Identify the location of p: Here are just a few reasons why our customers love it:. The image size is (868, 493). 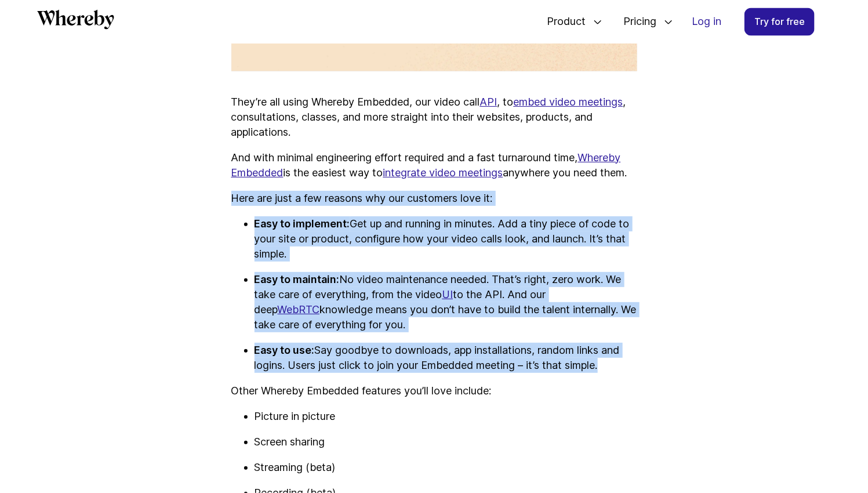
(434, 198).